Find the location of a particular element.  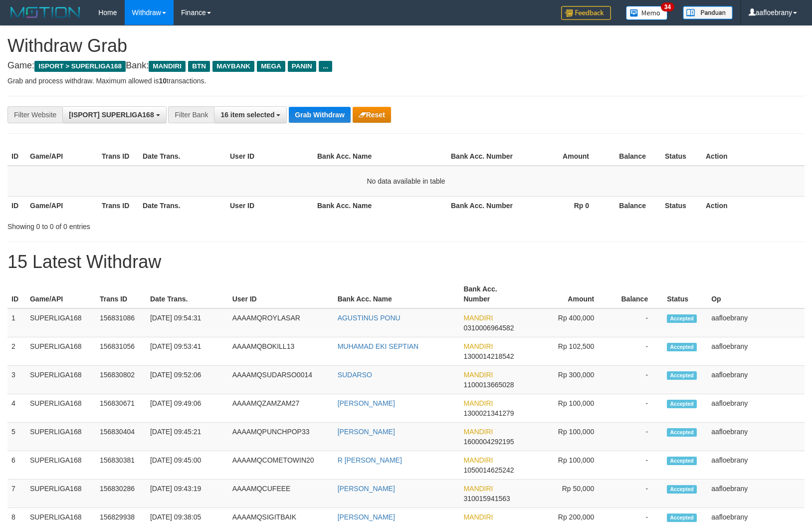

td: 156830671 is located at coordinates (121, 408).